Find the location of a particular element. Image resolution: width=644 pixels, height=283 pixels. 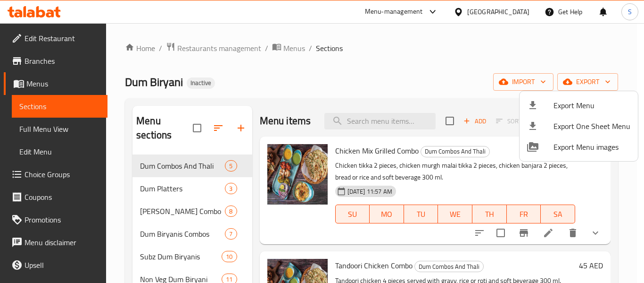

li: Export menu items is located at coordinates (579, 105).